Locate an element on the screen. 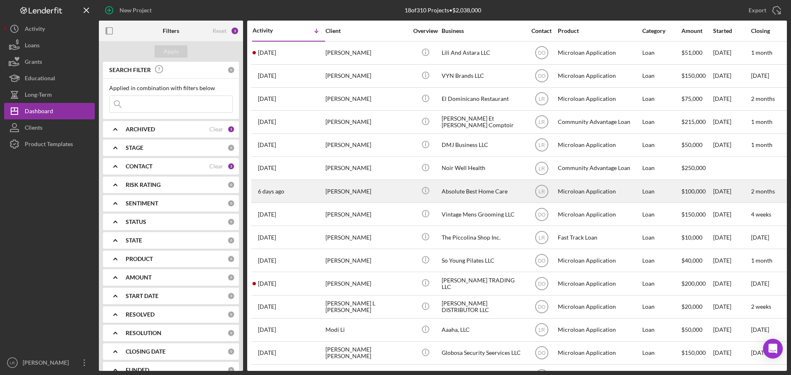  a: Activity is located at coordinates (49, 29).